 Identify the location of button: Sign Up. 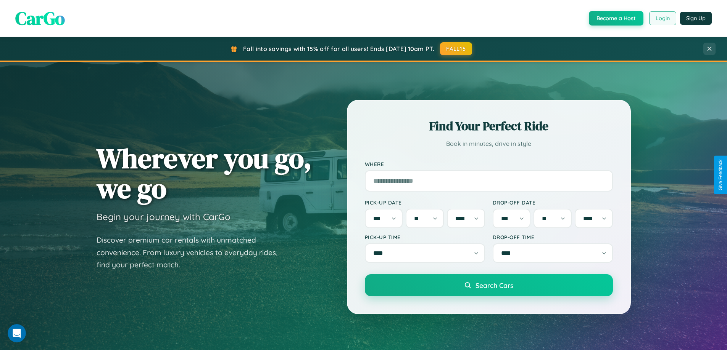
(695, 18).